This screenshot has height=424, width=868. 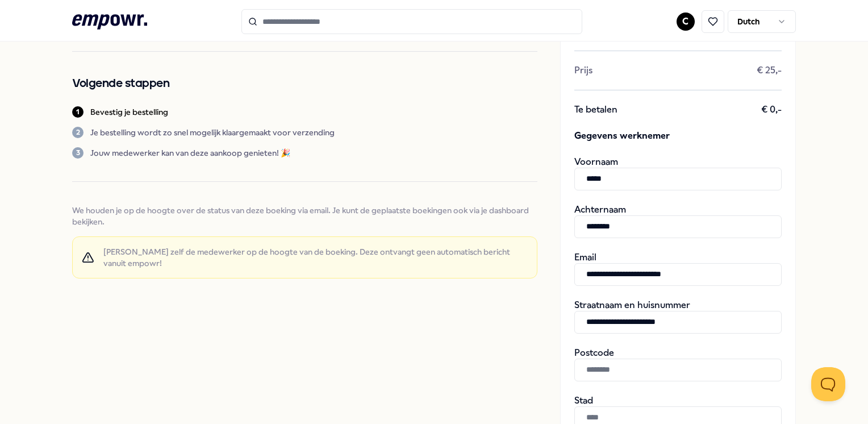 I want to click on div: Straatnaam en huisnummer, so click(x=677, y=316).